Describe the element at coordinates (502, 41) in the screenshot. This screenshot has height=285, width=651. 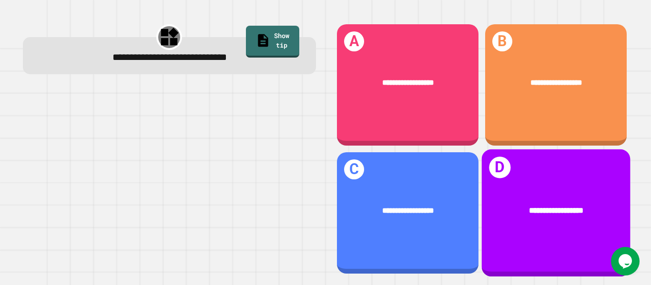
I see `h1: B` at that location.